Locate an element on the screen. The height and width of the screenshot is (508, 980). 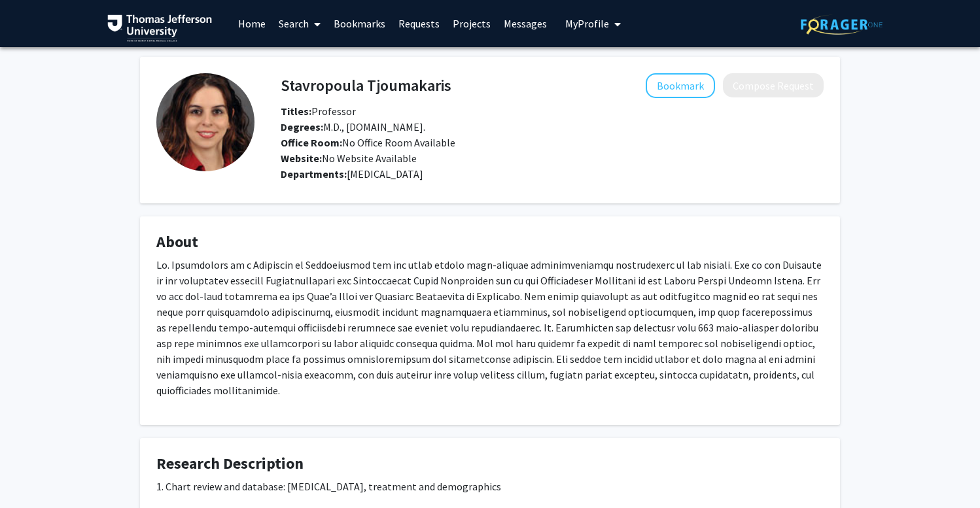
button: Compose Request to Stavropoula Tjoumakaris is located at coordinates (773, 85).